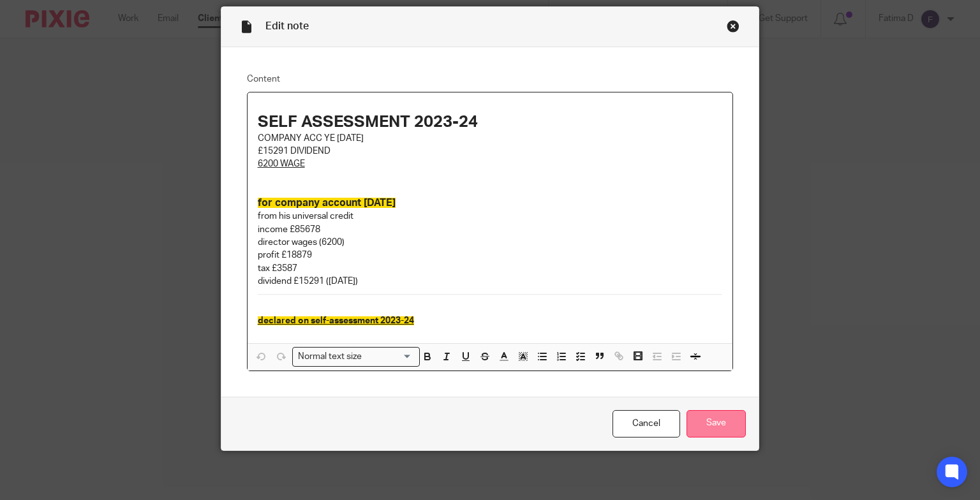  I want to click on div: Search for option, so click(356, 357).